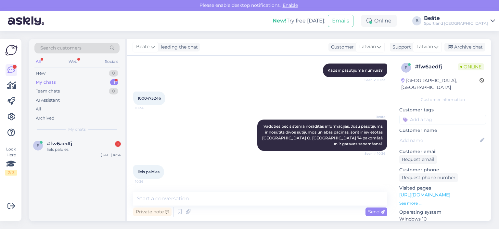 This screenshot has height=229, width=499. I want to click on span: Search customers, so click(61, 48).